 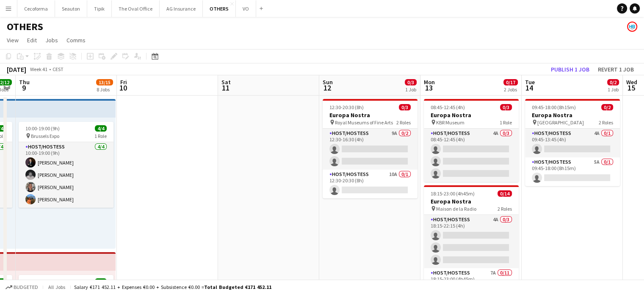 I want to click on span: Mon, so click(x=429, y=82).